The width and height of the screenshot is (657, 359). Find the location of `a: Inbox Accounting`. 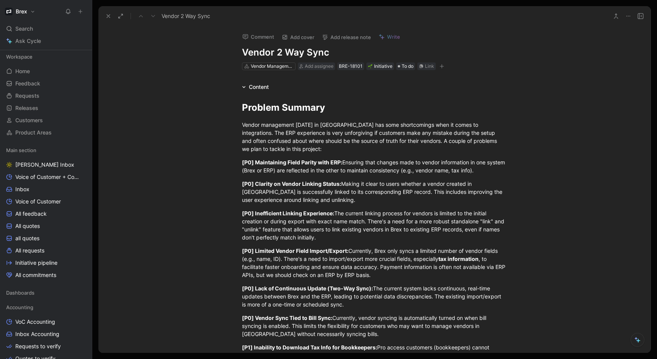

a: Inbox Accounting is located at coordinates (46, 334).